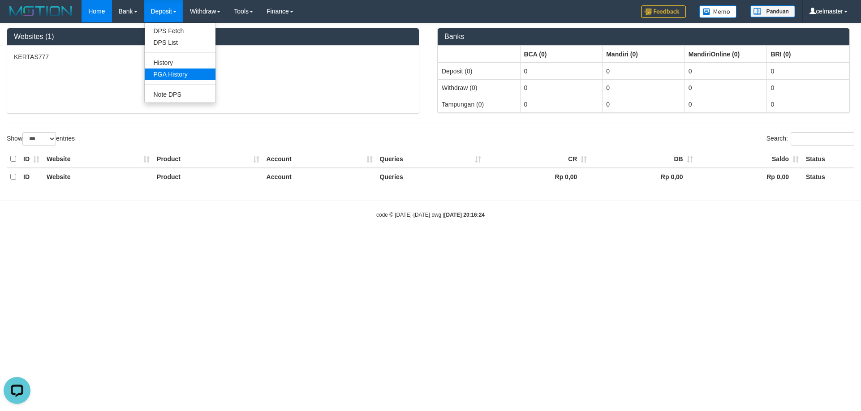 The width and height of the screenshot is (861, 411). I want to click on select: Showentries, so click(39, 139).